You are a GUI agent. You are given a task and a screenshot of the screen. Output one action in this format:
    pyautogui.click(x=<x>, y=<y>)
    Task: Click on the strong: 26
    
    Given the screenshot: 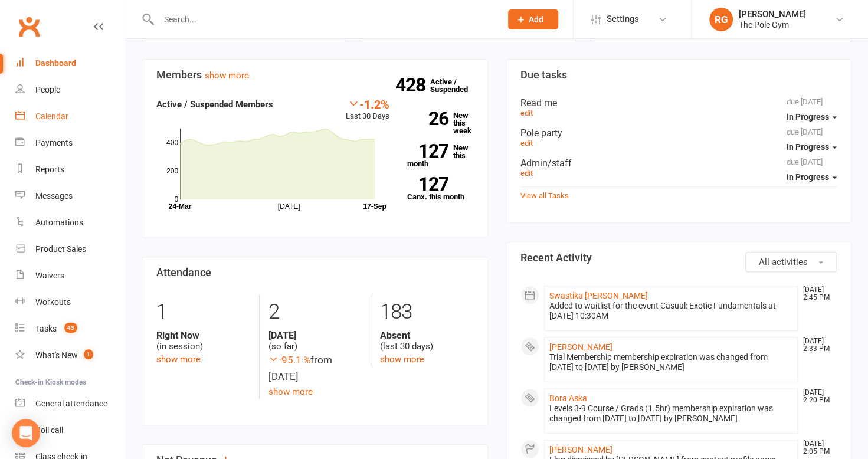 What is the action you would take?
    pyautogui.click(x=428, y=119)
    